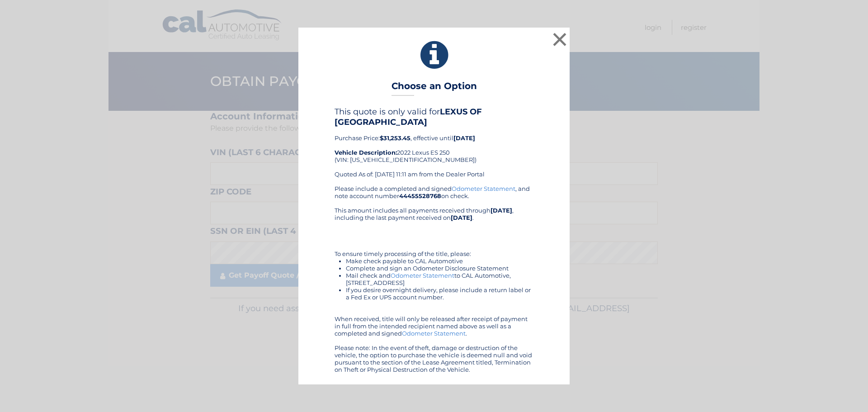 Image resolution: width=868 pixels, height=412 pixels. Describe the element at coordinates (420, 195) in the screenshot. I see `b: 44455528768` at that location.